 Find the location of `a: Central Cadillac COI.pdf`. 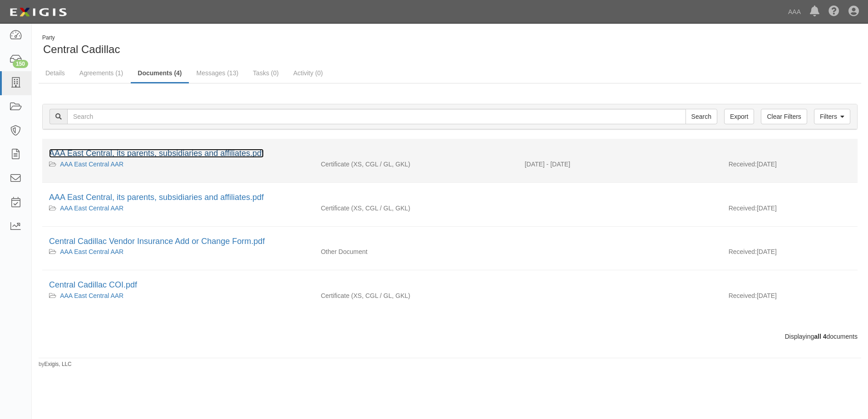

a: Central Cadillac COI.pdf is located at coordinates (93, 285).